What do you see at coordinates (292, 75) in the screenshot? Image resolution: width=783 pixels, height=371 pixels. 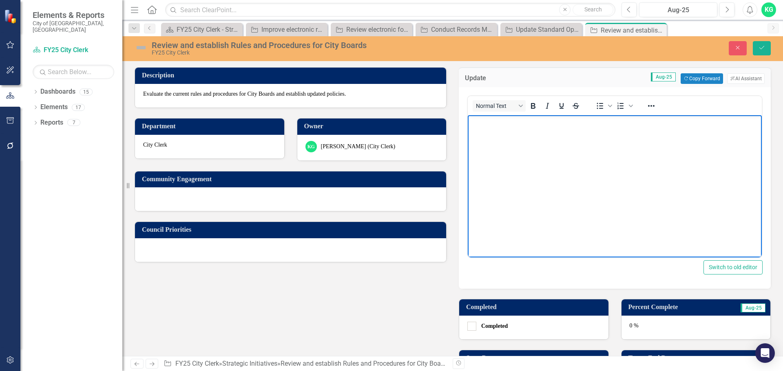 I see `h3: Description` at bounding box center [292, 75].